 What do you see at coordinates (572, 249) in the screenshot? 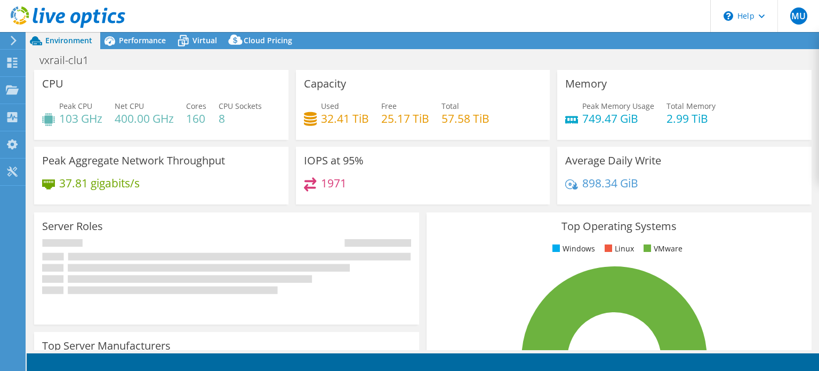
I see `li: Windows` at bounding box center [572, 249].